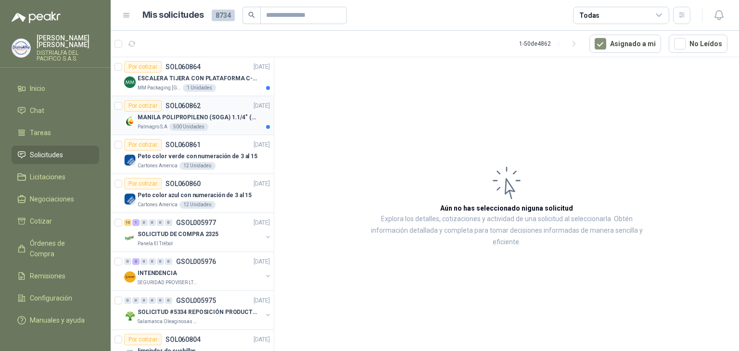  What do you see at coordinates (178, 234) in the screenshot?
I see `p: SOLICITUD DE COMPRA 2325` at bounding box center [178, 234].